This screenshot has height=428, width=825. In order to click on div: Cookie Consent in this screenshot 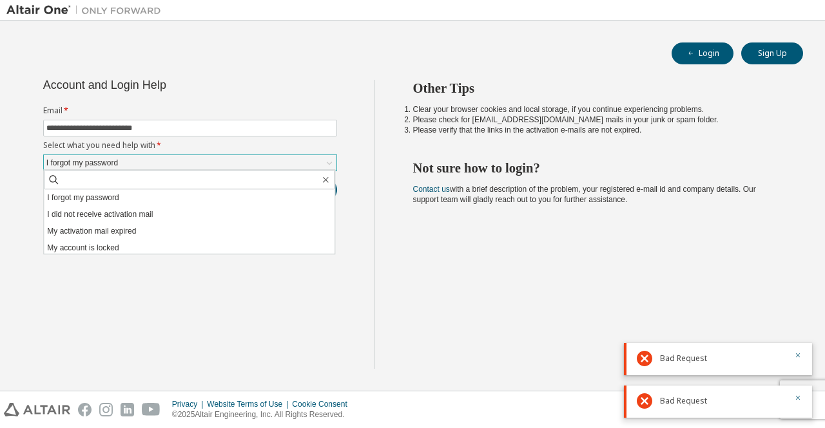, I will do `click(323, 405)`.